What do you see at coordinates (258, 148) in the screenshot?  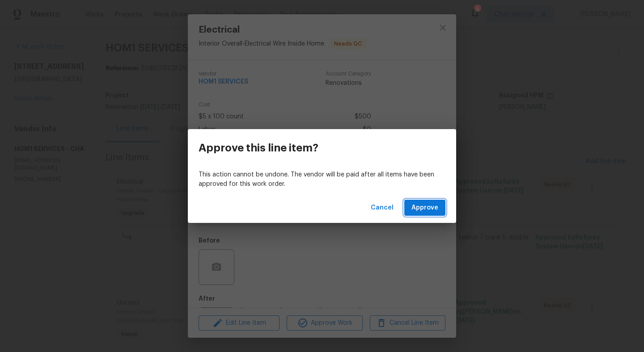 I see `h3: Approve this line item?` at bounding box center [258, 148].